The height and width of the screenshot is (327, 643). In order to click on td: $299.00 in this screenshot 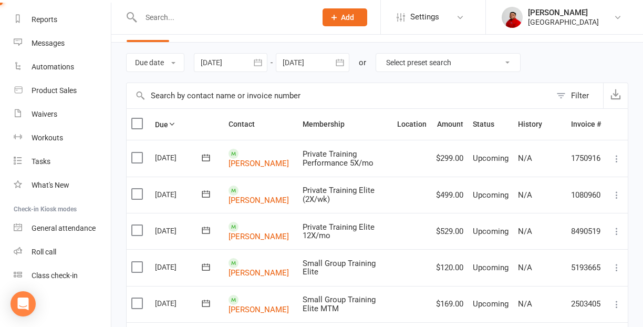, I will do `click(450, 158)`.